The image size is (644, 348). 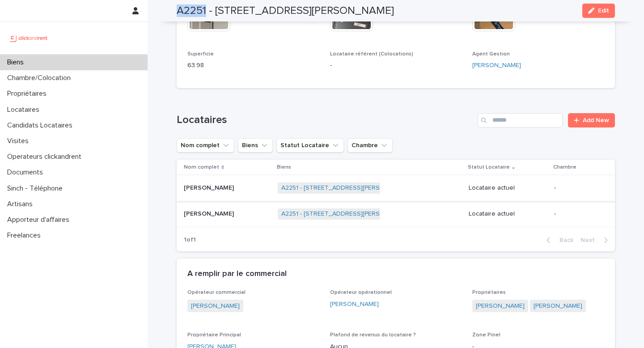 What do you see at coordinates (214, 335) in the screenshot?
I see `span: Propriétaire Principal` at bounding box center [214, 335].